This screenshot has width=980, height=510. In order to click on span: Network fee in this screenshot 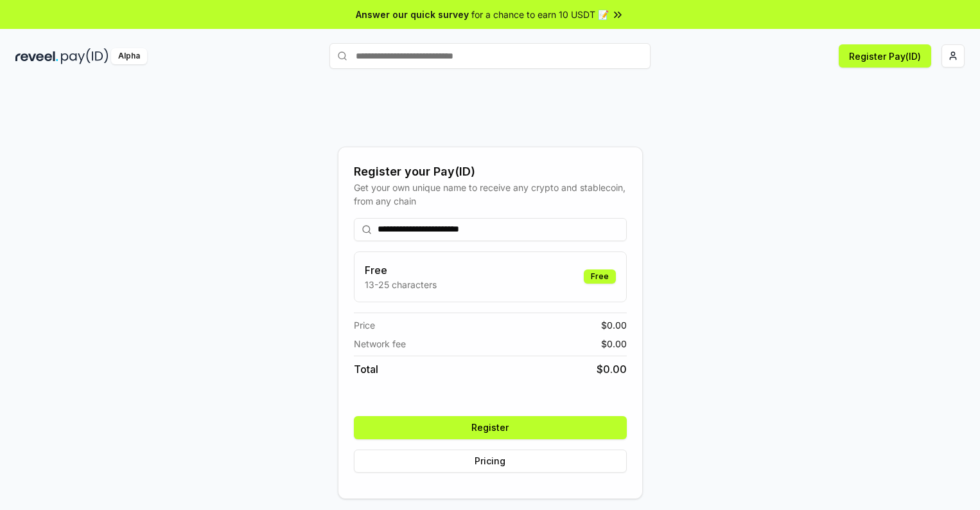, I will do `click(379, 343)`.